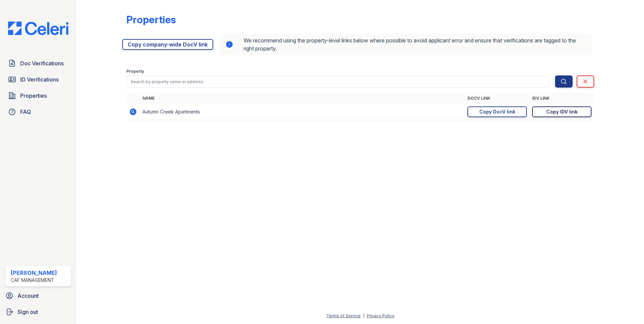 Image resolution: width=644 pixels, height=324 pixels. Describe the element at coordinates (302, 99) in the screenshot. I see `th: Name` at that location.